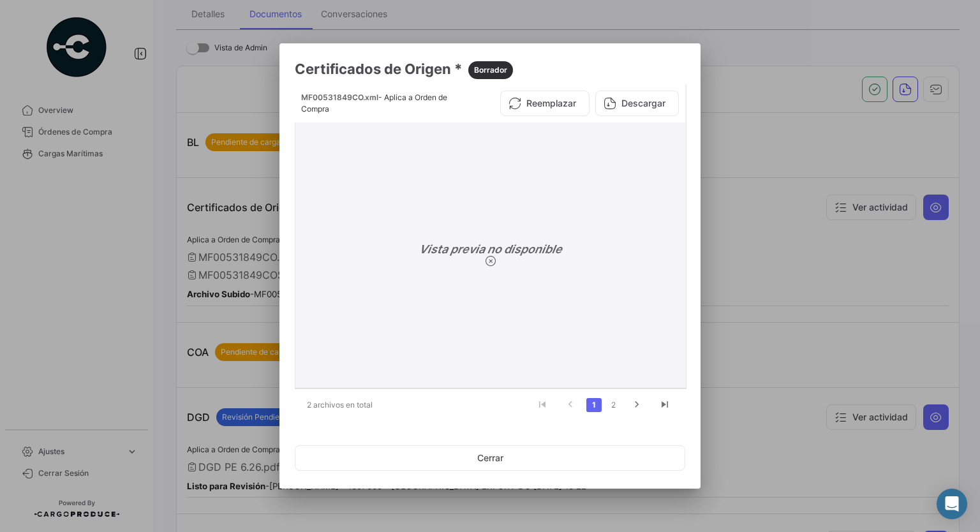 This screenshot has width=980, height=532. What do you see at coordinates (637, 103) in the screenshot?
I see `button: Descargar` at bounding box center [637, 103].